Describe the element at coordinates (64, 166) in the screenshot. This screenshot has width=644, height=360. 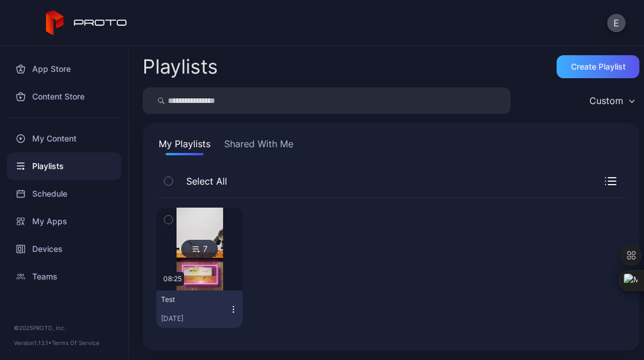
I see `div: Playlists` at that location.